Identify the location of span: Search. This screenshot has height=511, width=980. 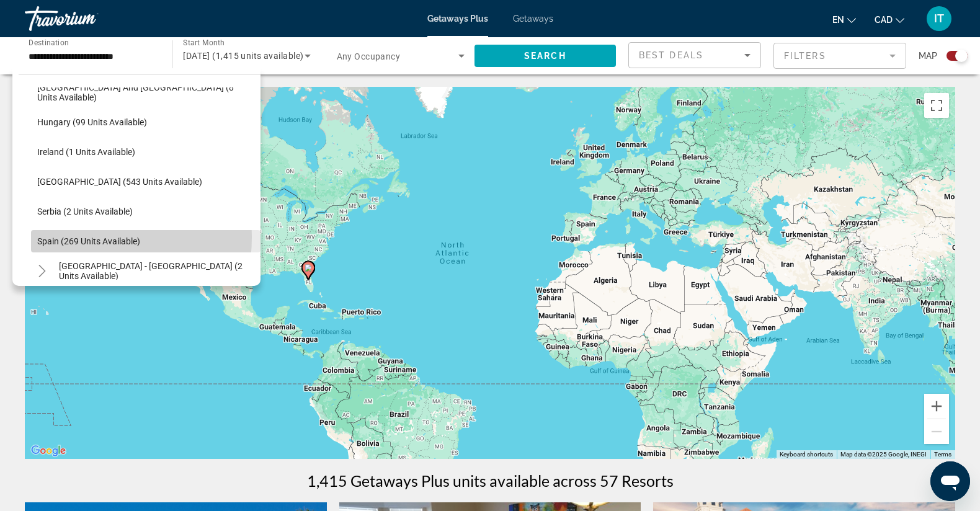
(546, 56).